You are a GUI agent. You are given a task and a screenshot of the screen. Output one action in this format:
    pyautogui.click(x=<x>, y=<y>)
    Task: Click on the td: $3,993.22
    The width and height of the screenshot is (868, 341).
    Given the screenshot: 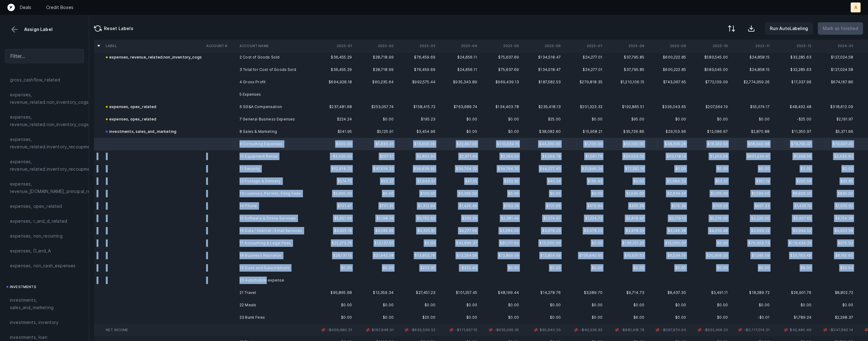 What is the action you would take?
    pyautogui.click(x=751, y=231)
    